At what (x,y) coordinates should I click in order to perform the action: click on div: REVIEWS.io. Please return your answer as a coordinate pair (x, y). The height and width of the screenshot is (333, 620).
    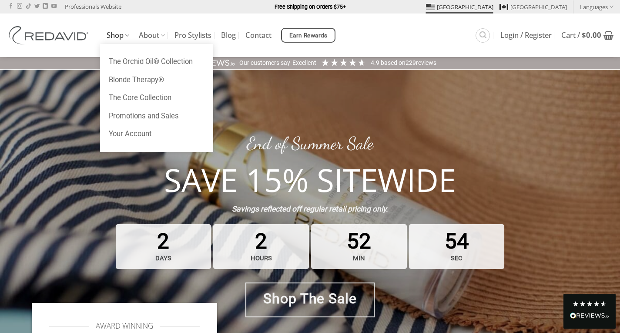
    Looking at the image, I should click on (590, 316).